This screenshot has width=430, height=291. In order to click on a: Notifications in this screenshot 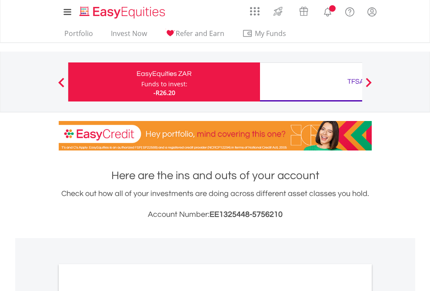, I will do `click(327, 11)`.